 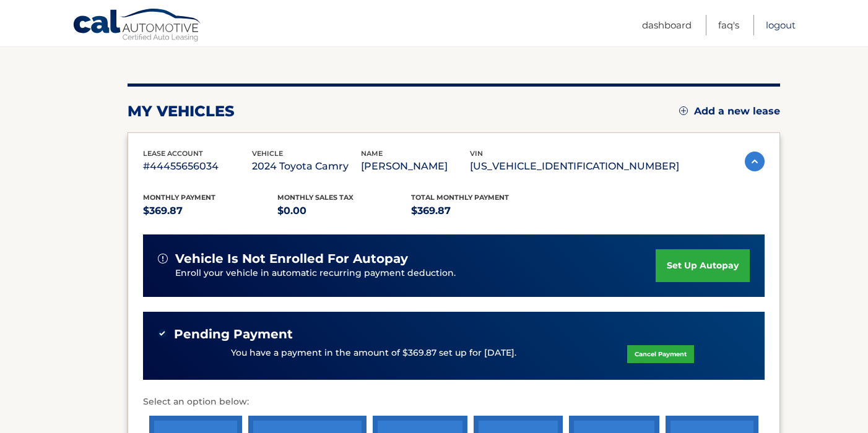 What do you see at coordinates (372, 153) in the screenshot?
I see `span: name` at bounding box center [372, 153].